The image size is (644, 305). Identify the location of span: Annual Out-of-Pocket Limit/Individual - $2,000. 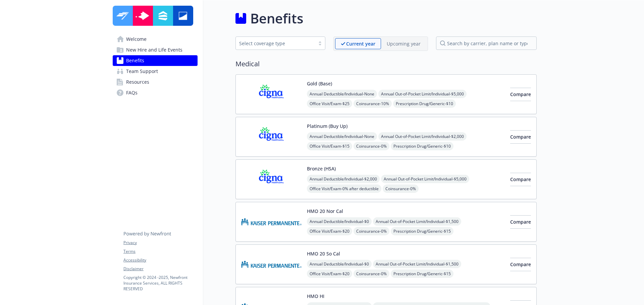
(422, 136).